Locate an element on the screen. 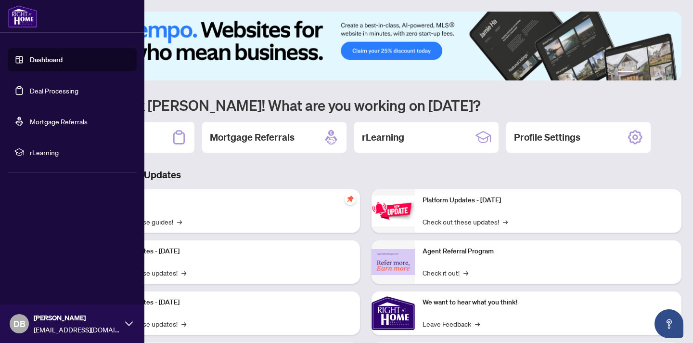 The height and width of the screenshot is (343, 693). button: 3 is located at coordinates (647, 73).